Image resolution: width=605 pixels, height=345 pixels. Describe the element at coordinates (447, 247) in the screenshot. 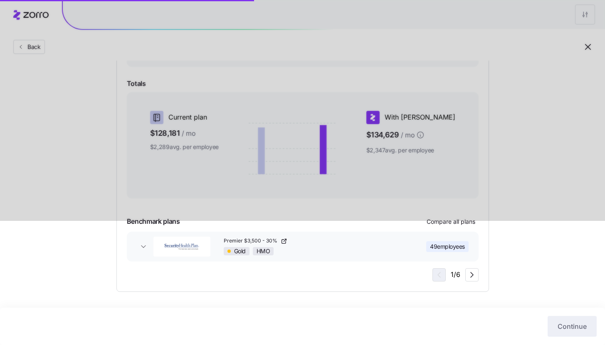

I see `span: 49 employees` at that location.